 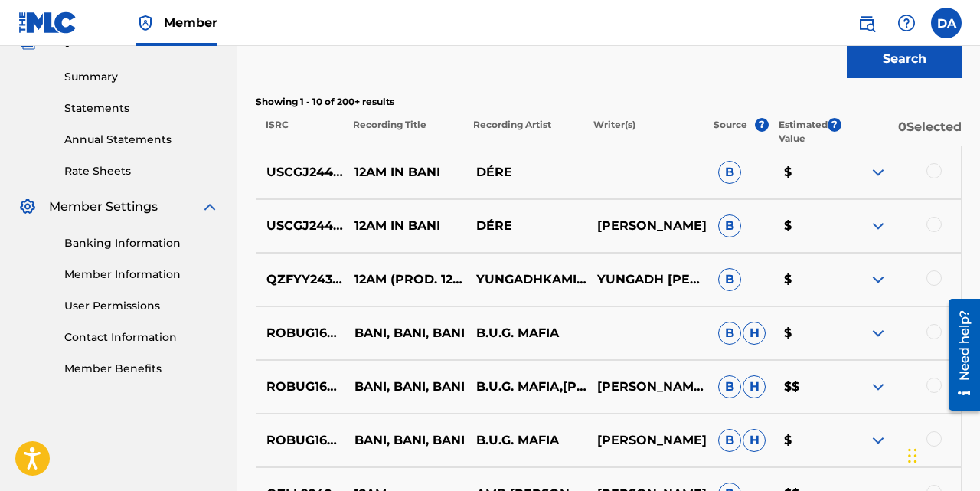 What do you see at coordinates (901, 132) in the screenshot?
I see `p: 0 Selected` at bounding box center [901, 132].